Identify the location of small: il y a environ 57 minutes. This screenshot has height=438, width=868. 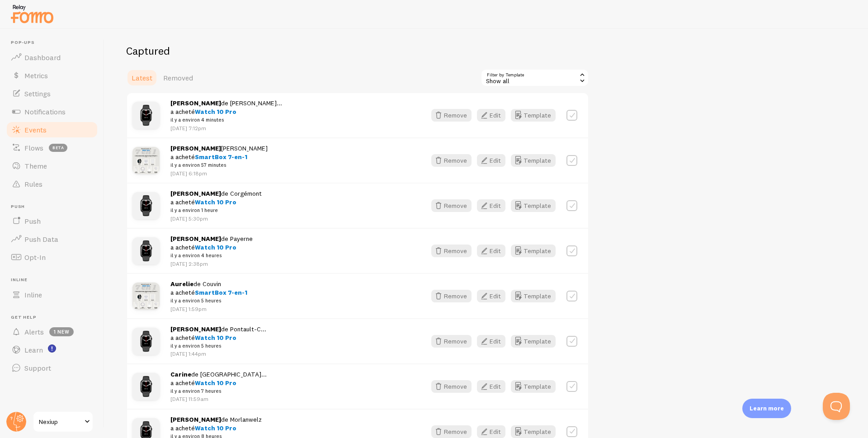
(219, 165).